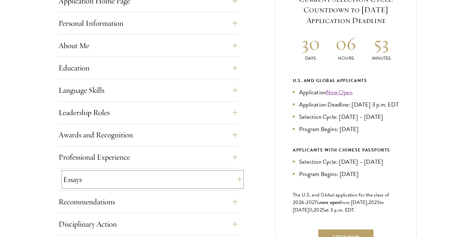 Image resolution: width=475 pixels, height=237 pixels. What do you see at coordinates (148, 68) in the screenshot?
I see `button: Education` at bounding box center [148, 68].